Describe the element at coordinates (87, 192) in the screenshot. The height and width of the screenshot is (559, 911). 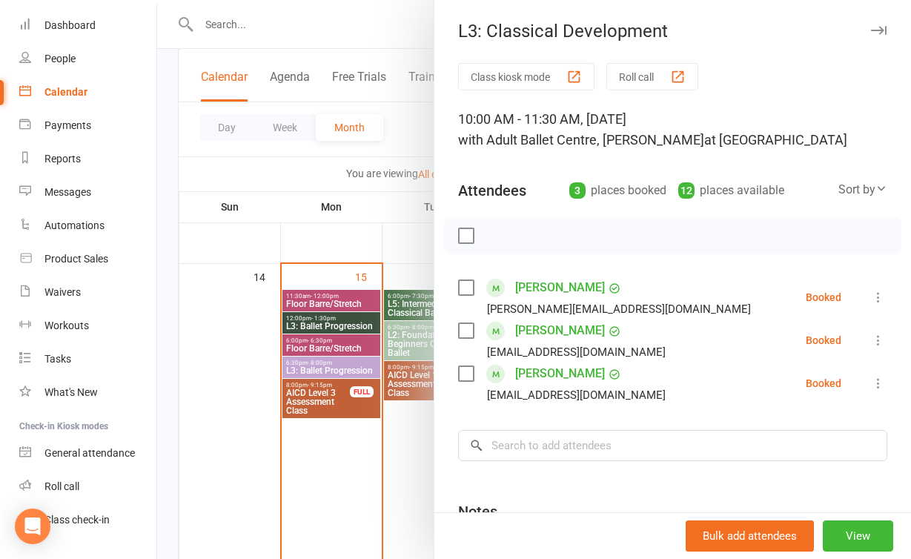
I see `a: Messages` at that location.